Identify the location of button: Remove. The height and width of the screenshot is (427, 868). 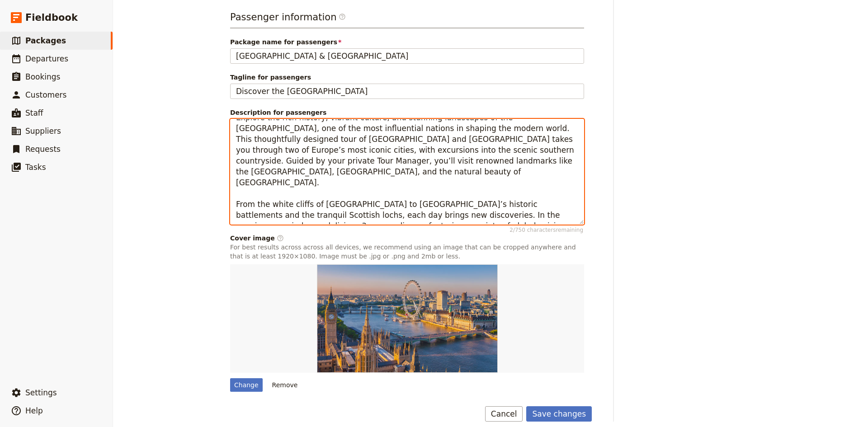
(285, 385).